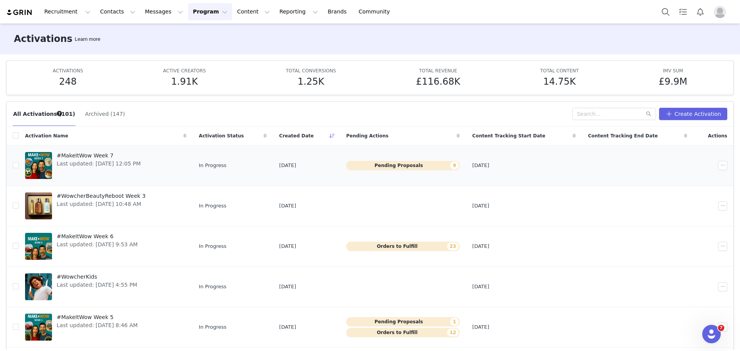 Image resolution: width=740 pixels, height=351 pixels. I want to click on span: Created Date, so click(296, 136).